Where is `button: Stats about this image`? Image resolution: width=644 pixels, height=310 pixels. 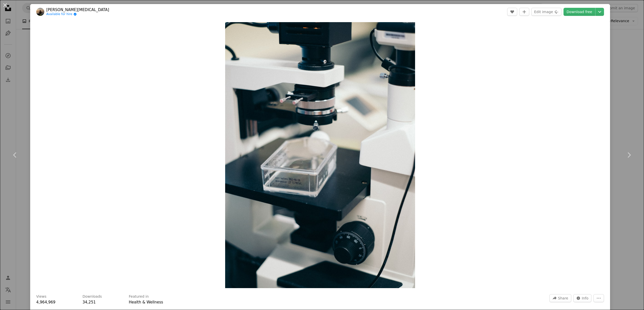
button: Stats about this image is located at coordinates (583, 298).